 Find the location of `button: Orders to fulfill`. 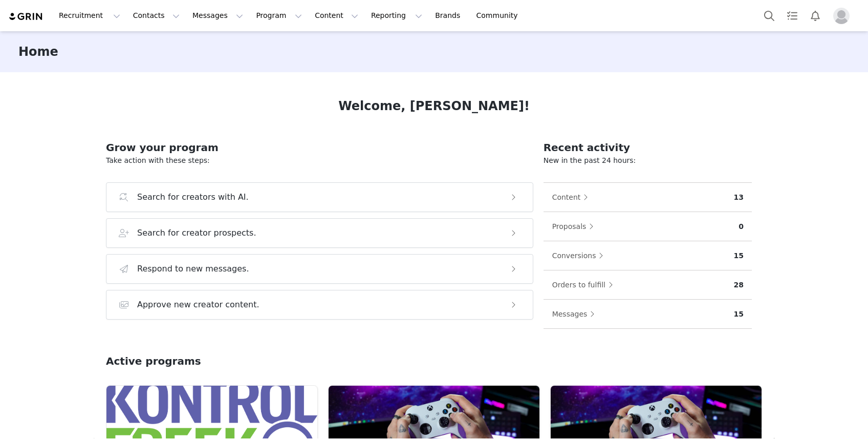

button: Orders to fulfill is located at coordinates (585, 285).